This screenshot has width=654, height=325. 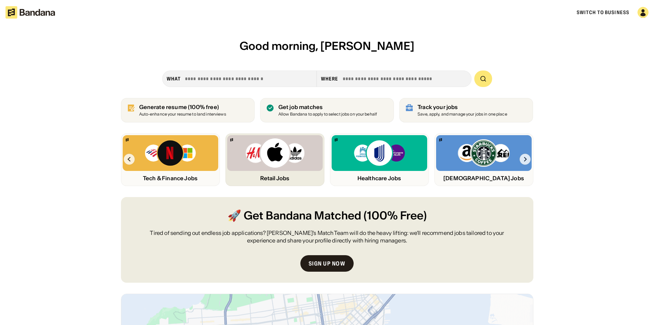 What do you see at coordinates (603, 12) in the screenshot?
I see `span: Switch to Business` at bounding box center [603, 12].